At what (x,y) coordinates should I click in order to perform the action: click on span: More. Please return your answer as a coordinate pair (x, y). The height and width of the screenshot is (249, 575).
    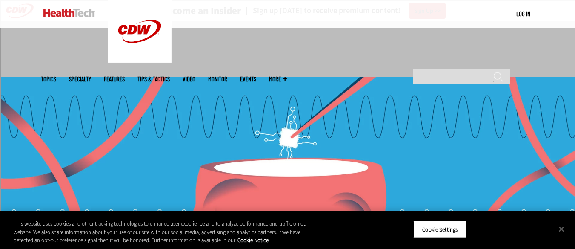
    Looking at the image, I should click on (278, 79).